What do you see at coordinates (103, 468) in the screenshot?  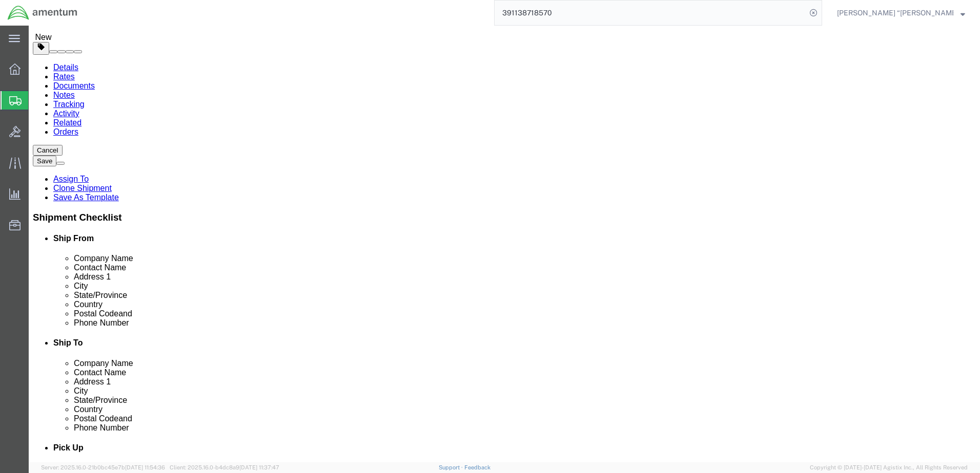 I see `span: Server: 2025.16.0-21b0bc45e7b` at bounding box center [103, 468].